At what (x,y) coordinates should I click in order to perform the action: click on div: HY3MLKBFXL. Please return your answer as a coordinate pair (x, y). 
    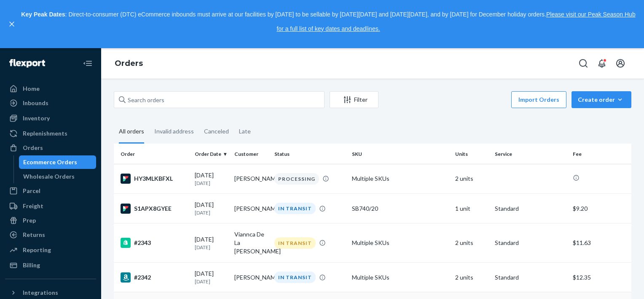
    Looking at the image, I should click on (154, 179).